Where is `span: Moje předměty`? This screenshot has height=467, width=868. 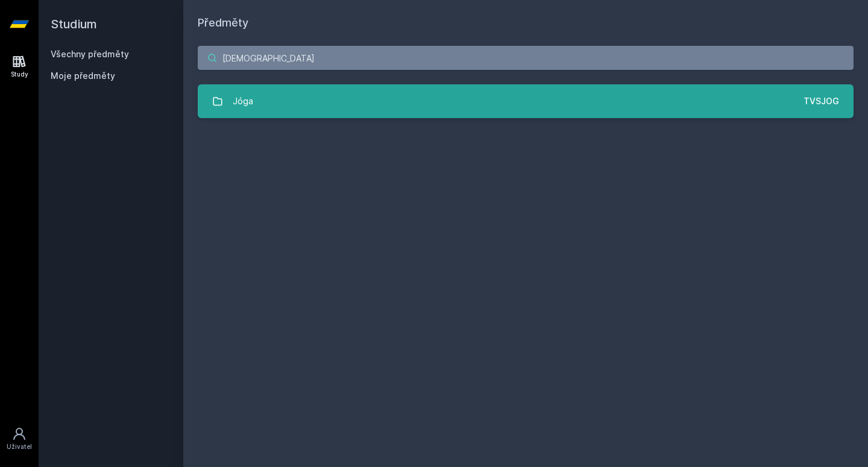 span: Moje předměty is located at coordinates (83, 76).